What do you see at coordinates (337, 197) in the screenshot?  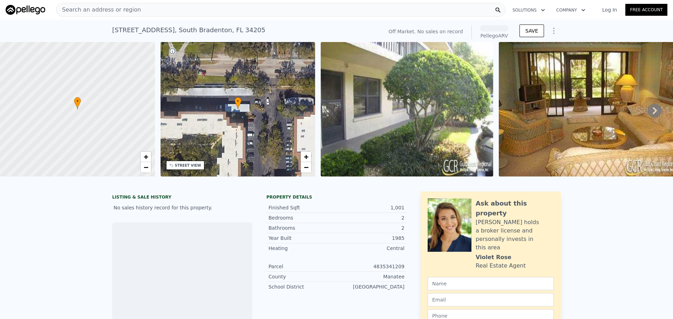 I see `div: Property details` at bounding box center [337, 197].